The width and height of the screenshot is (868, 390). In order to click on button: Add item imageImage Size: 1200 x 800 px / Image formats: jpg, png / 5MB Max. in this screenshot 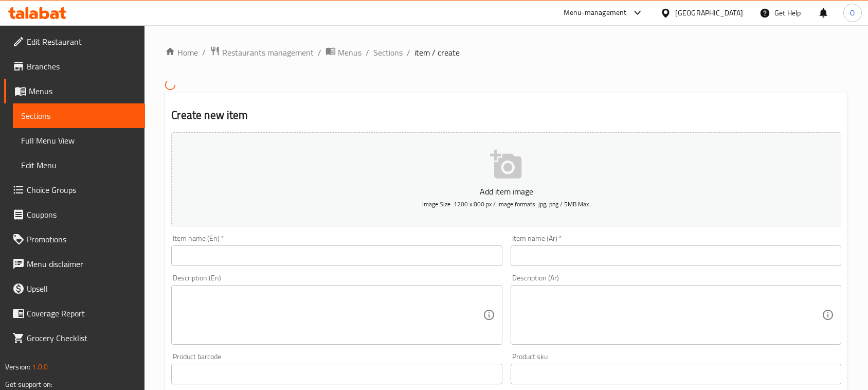, I will do `click(506, 179)`.